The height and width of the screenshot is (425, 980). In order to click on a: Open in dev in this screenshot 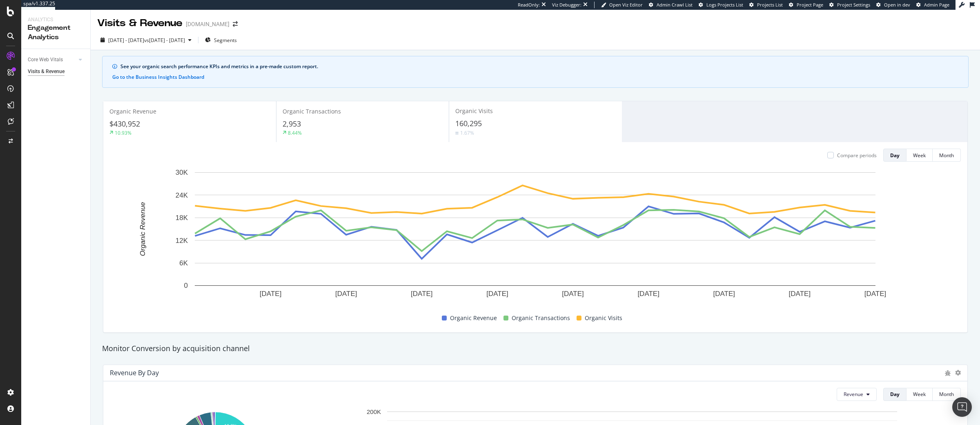, I will do `click(893, 5)`.